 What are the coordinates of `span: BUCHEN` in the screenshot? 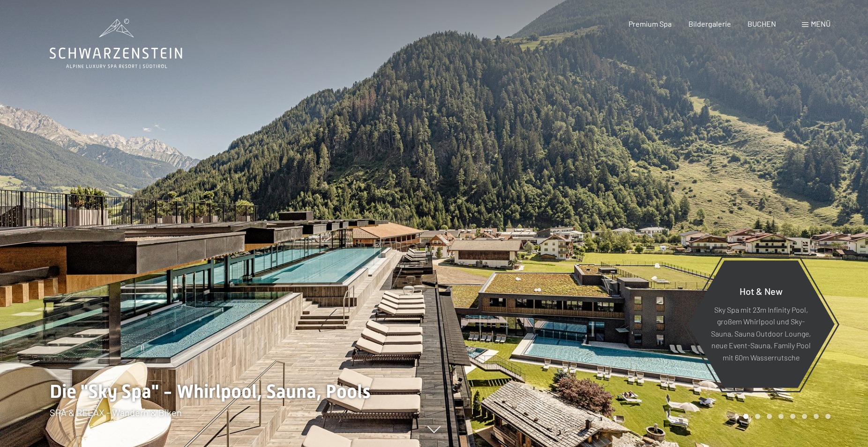 It's located at (761, 23).